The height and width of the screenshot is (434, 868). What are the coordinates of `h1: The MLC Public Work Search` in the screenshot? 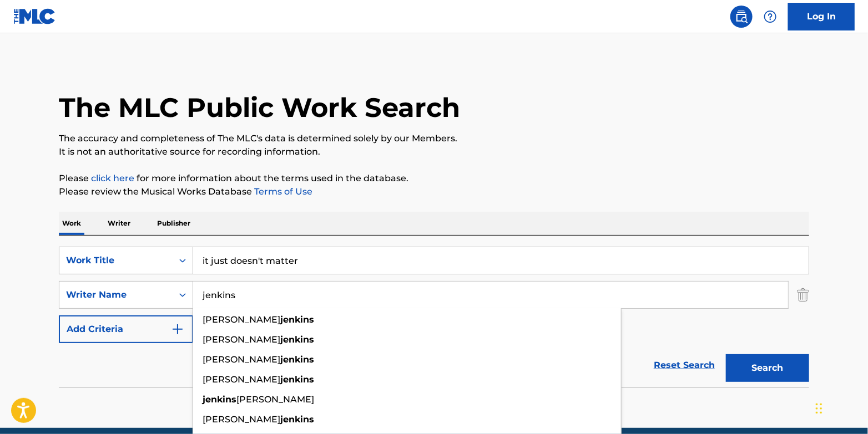 It's located at (259, 107).